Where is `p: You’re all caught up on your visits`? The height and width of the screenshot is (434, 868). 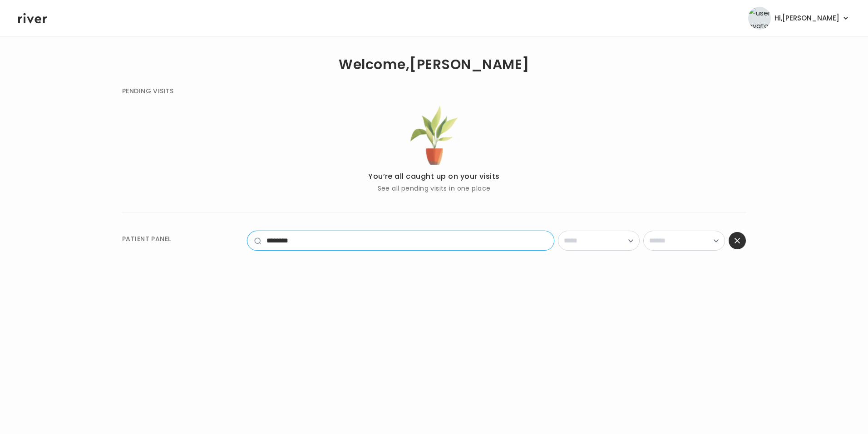 p: You’re all caught up on your visits is located at coordinates (434, 176).